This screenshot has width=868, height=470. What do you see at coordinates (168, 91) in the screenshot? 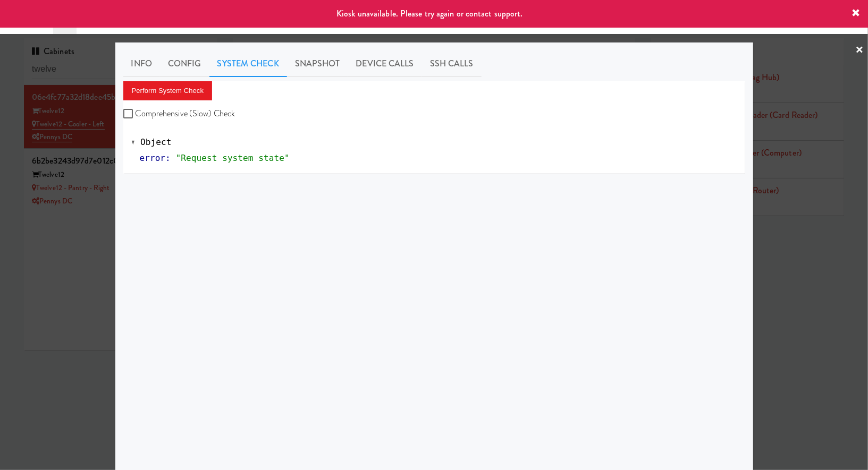
I see `button: Perform System Check` at bounding box center [168, 91].